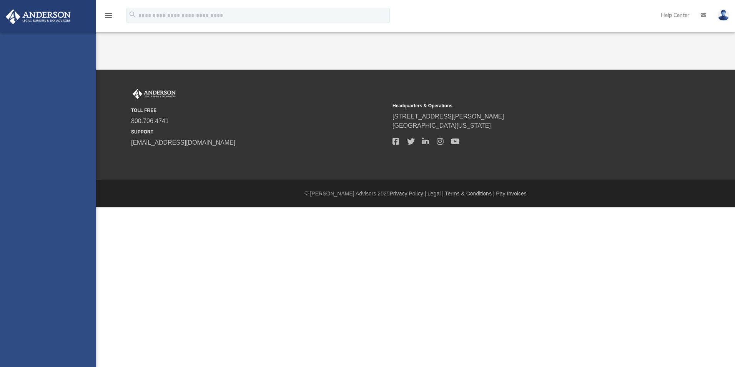 This screenshot has width=735, height=367. I want to click on small: SUPPORT, so click(259, 132).